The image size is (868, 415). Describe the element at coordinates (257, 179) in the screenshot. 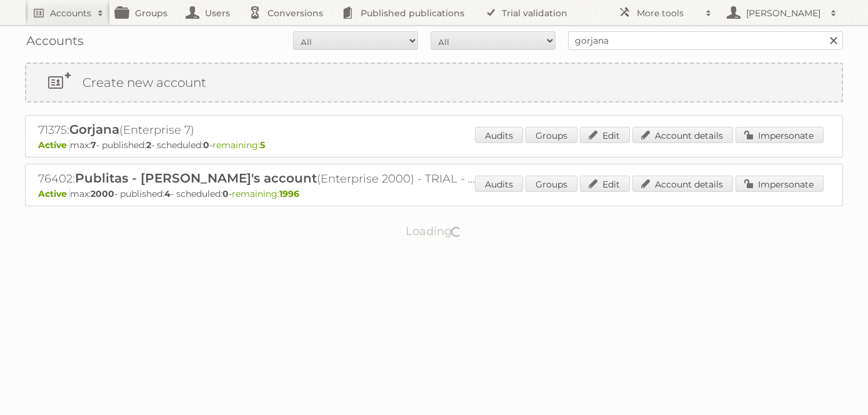

I see `h2: 76402: (Enterprise 2000) - TRIAL - Self Service` at that location.